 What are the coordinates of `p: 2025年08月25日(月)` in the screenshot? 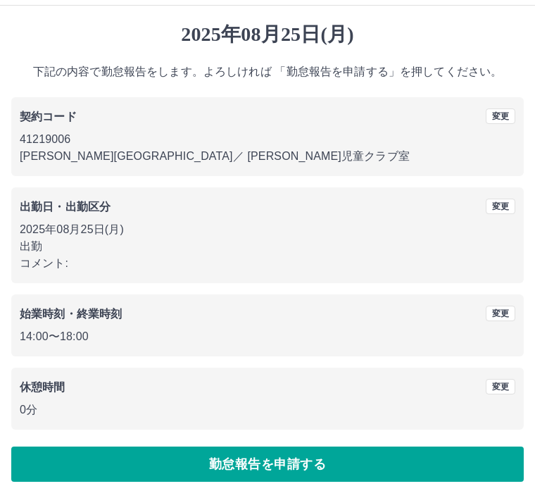 It's located at (267, 229).